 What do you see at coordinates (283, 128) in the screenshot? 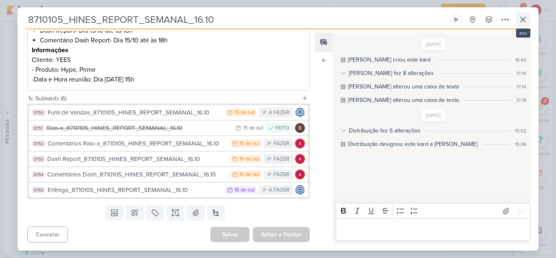
I see `div: FEITO` at bounding box center [283, 128].